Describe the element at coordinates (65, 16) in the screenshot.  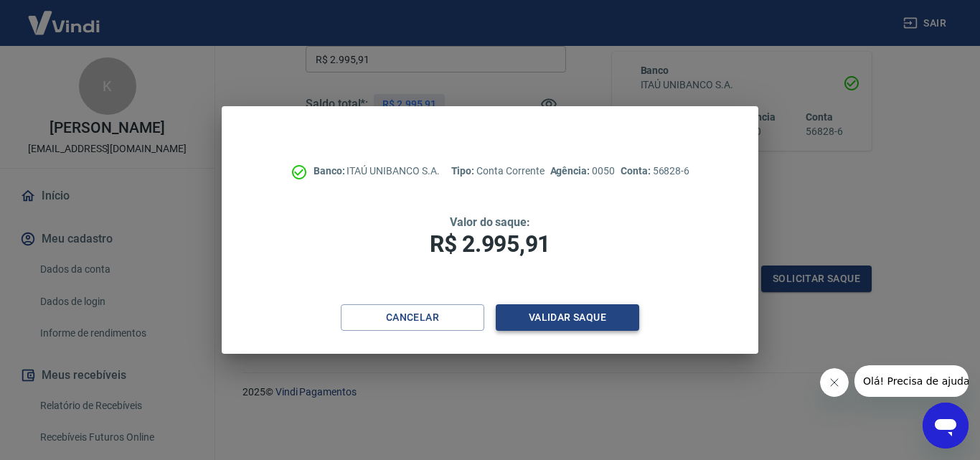
I see `span: Olá! Precisa de ajuda?` at that location.